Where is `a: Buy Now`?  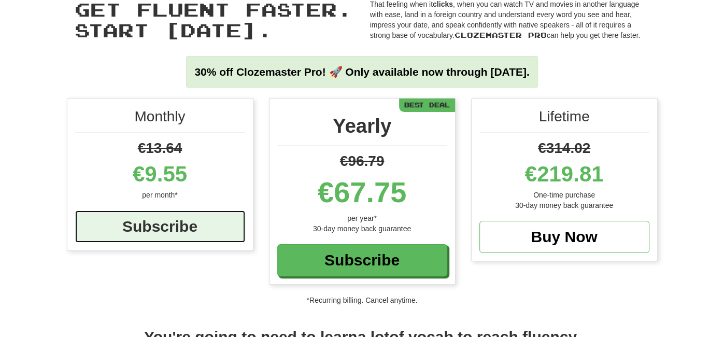 a: Buy Now is located at coordinates (564, 237).